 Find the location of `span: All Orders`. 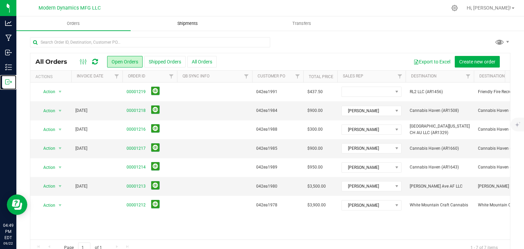

span: All Orders is located at coordinates (55, 62).